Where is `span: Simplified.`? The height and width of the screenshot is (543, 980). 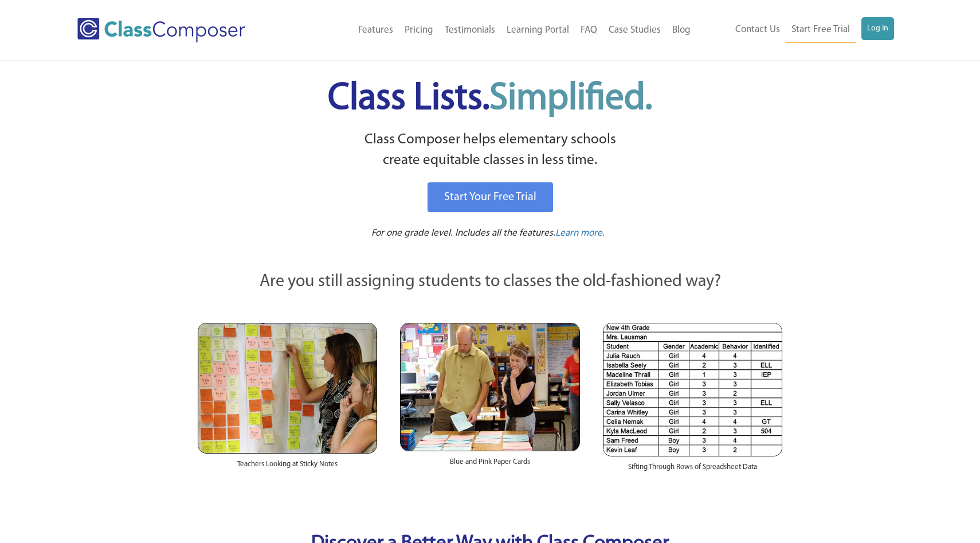 span: Simplified. is located at coordinates (571, 98).